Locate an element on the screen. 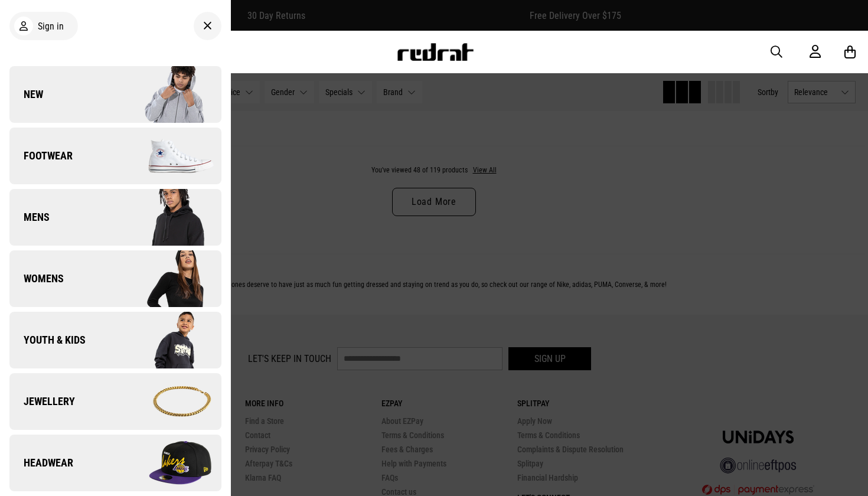 The width and height of the screenshot is (868, 496). span: Footwear is located at coordinates (41, 156).